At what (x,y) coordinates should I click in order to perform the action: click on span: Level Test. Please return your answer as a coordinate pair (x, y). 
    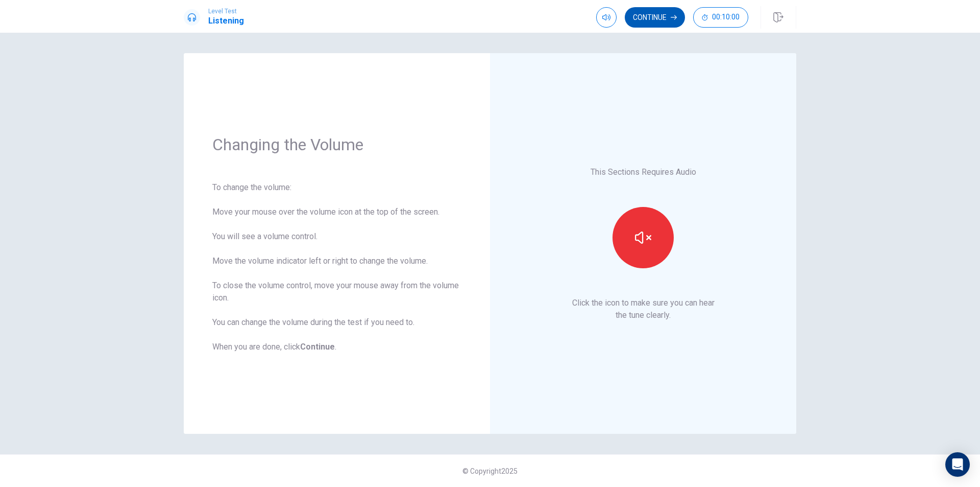
    Looking at the image, I should click on (226, 11).